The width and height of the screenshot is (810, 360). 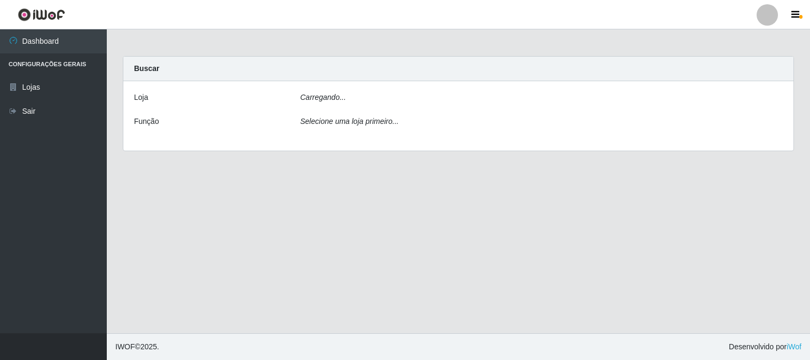 I want to click on label: Loja, so click(x=141, y=97).